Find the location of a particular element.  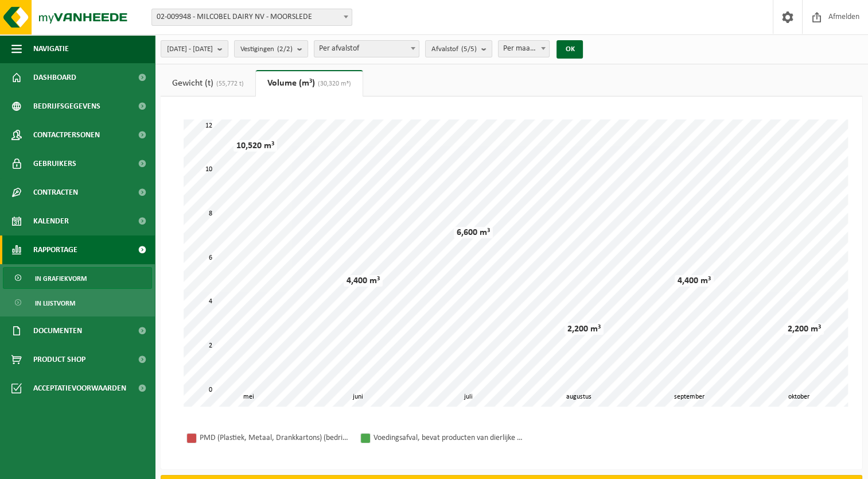

span: Documenten is located at coordinates (58, 331).